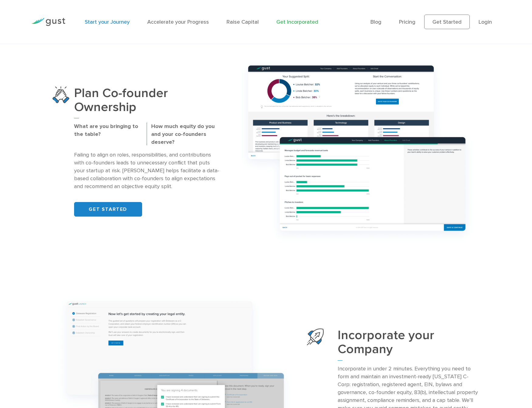  What do you see at coordinates (409, 345) in the screenshot?
I see `h3: Incorporate your Company` at bounding box center [409, 345].